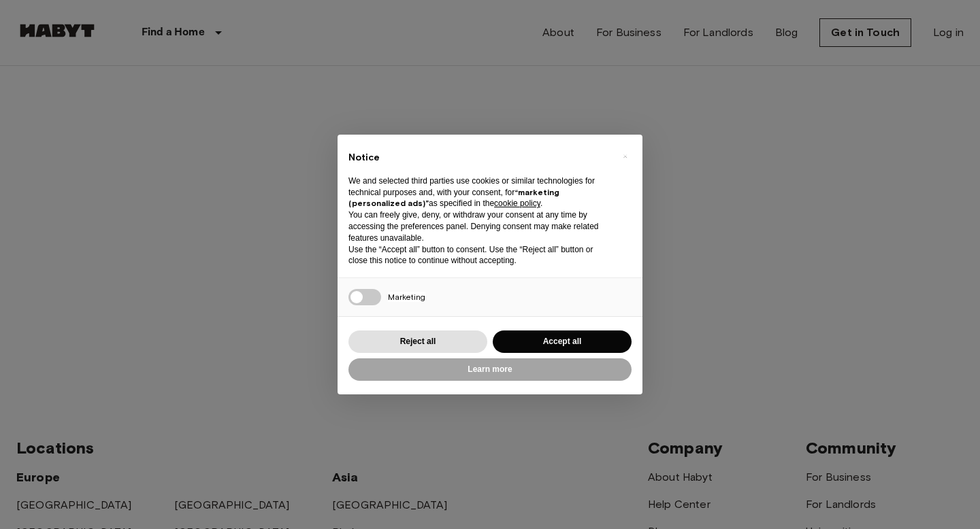  Describe the element at coordinates (479, 158) in the screenshot. I see `h2: Notice` at that location.